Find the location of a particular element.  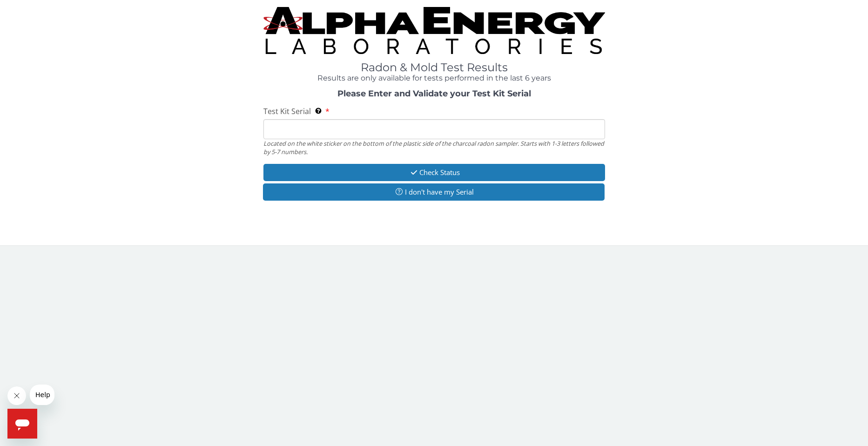

div: Located on the white sticker on the bottom of the plastic side of the charcoal radon sampler. Sta... is located at coordinates (434, 148).